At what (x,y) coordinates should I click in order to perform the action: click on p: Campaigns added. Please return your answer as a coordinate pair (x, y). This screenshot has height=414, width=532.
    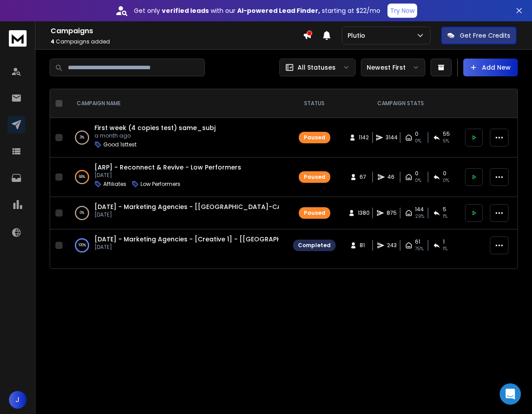
    Looking at the image, I should click on (176, 42).